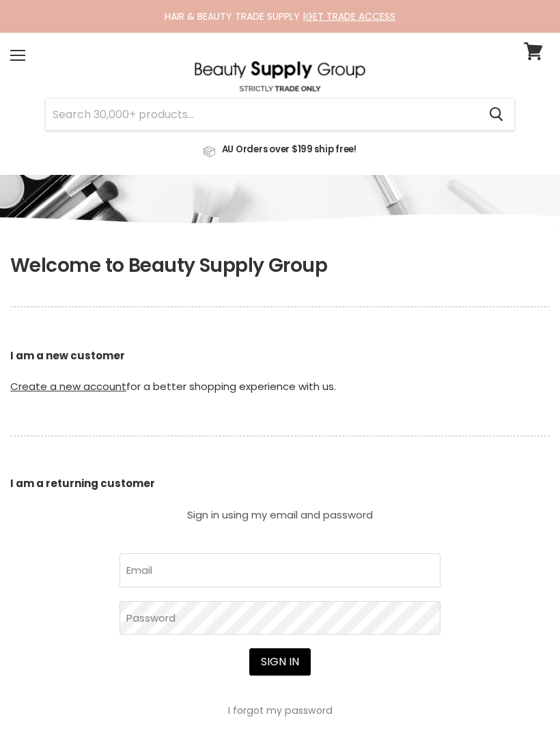  I want to click on p: for a better shopping experience with us., so click(280, 372).